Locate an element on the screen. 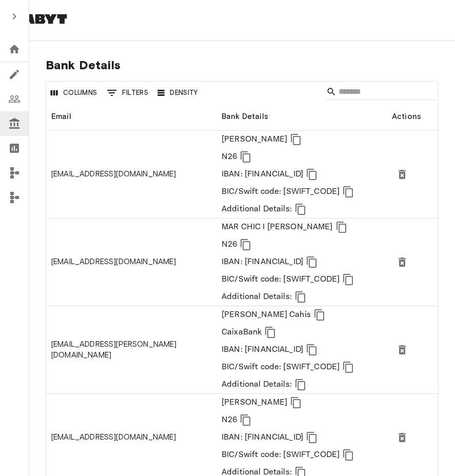 The image size is (455, 476). span: Bank Details is located at coordinates (242, 65).